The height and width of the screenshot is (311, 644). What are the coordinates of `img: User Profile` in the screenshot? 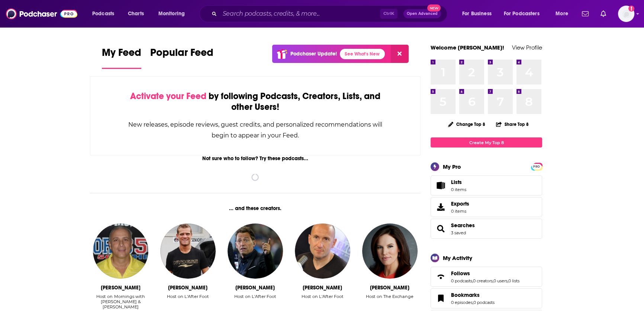 It's located at (626, 13).